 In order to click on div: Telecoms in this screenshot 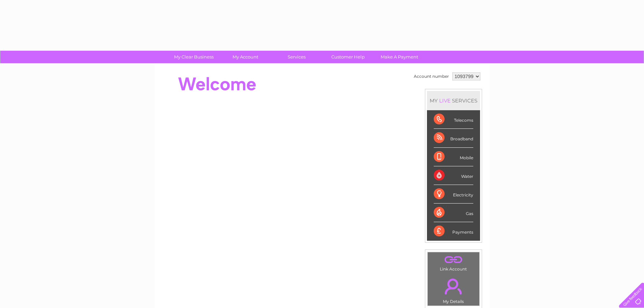, I will do `click(453, 119)`.